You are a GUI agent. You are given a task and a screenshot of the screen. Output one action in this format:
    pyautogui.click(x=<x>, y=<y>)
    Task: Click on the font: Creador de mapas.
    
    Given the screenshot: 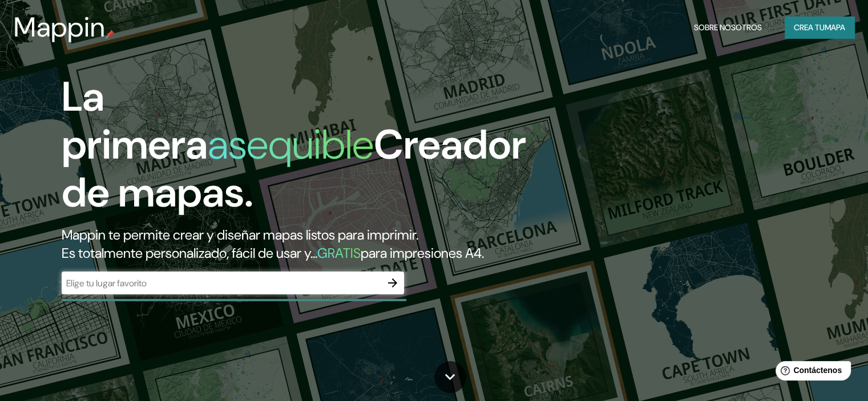 What is the action you would take?
    pyautogui.click(x=294, y=168)
    